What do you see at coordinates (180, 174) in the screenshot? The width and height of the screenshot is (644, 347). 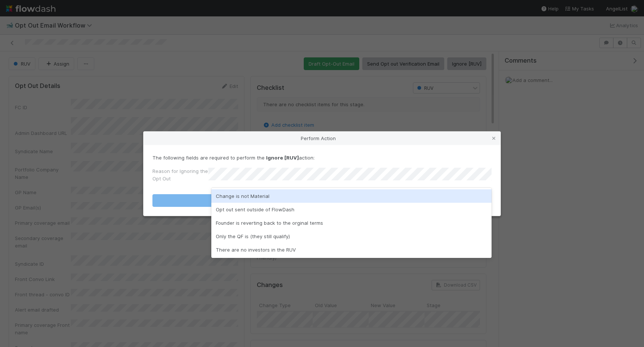 I see `label: Reason for Ignoring the Opt Out` at bounding box center [180, 174].